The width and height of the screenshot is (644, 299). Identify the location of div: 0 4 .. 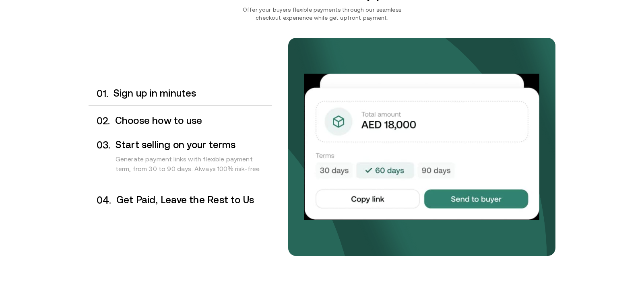
(100, 200).